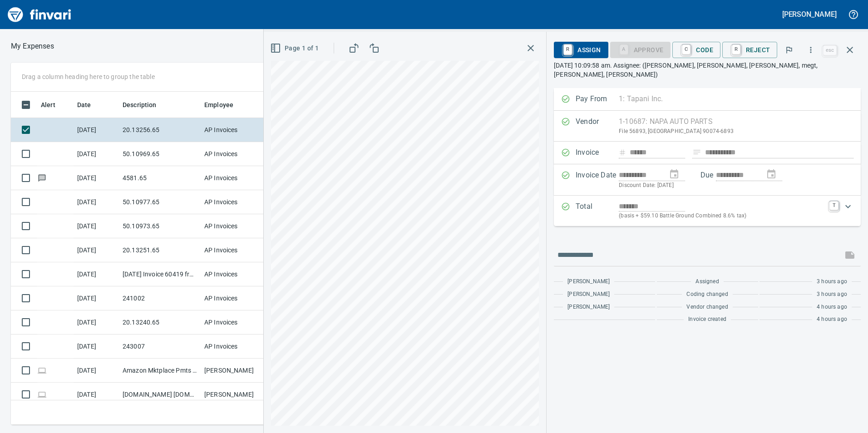 The width and height of the screenshot is (868, 433). I want to click on span: This records your message into the invoice and notifies anyone mentioned, so click(850, 256).